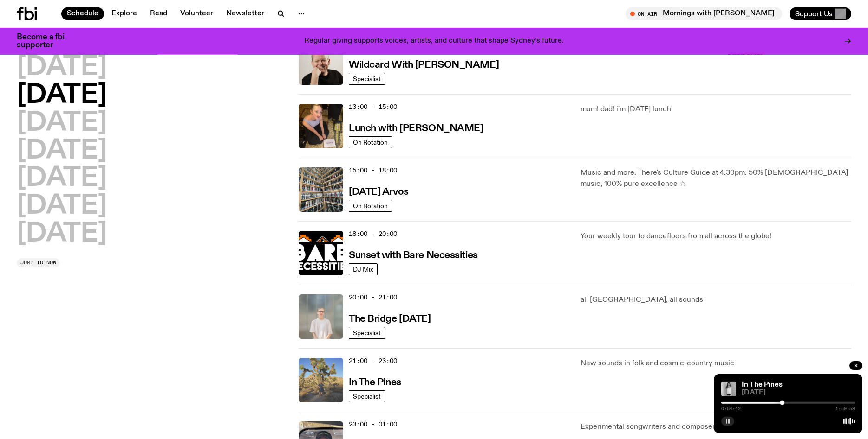 Image resolution: width=868 pixels, height=439 pixels. Describe the element at coordinates (716, 427) in the screenshot. I see `p: Experimental songwriters and composers + much in-between` at that location.